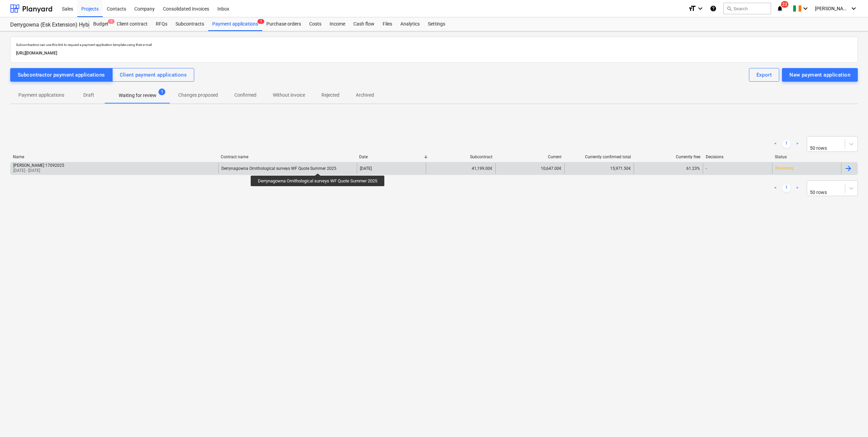 Image resolution: width=868 pixels, height=437 pixels. What do you see at coordinates (42, 95) in the screenshot?
I see `p: Payment applications` at bounding box center [42, 95].